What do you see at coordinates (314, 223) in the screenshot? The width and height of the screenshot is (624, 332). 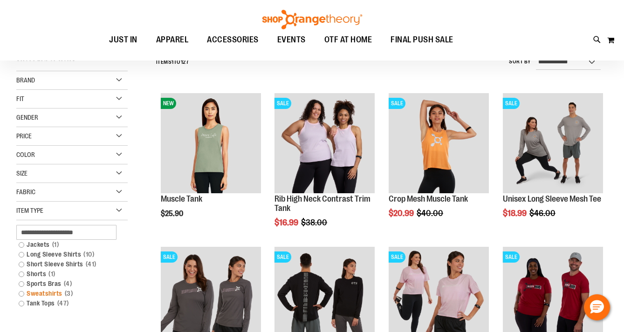 I see `span: $38.00` at bounding box center [314, 223].